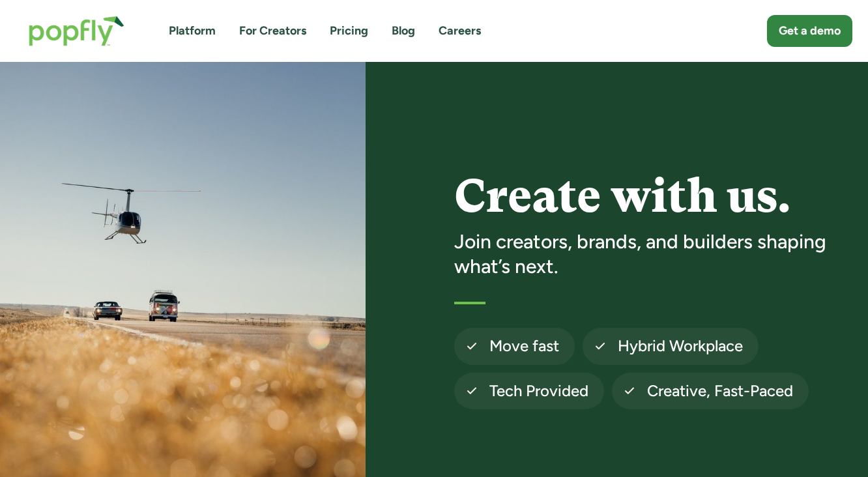 Image resolution: width=868 pixels, height=477 pixels. I want to click on h4: Creative, Fast-Paced, so click(720, 391).